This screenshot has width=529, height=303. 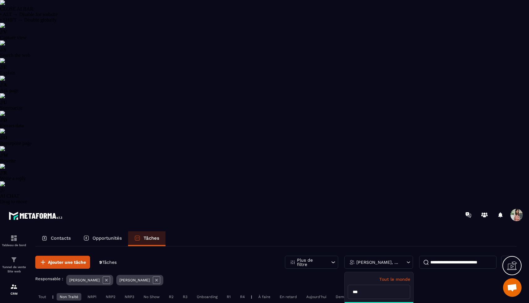 What do you see at coordinates (185, 297) in the screenshot?
I see `div: R3` at bounding box center [185, 297].